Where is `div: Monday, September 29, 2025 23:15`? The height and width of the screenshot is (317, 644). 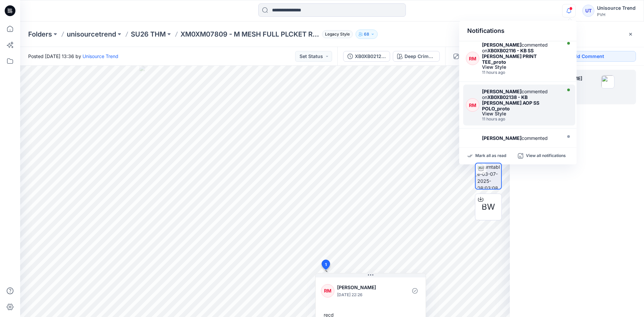 div: Monday, September 29, 2025 23:15 is located at coordinates (521, 72).